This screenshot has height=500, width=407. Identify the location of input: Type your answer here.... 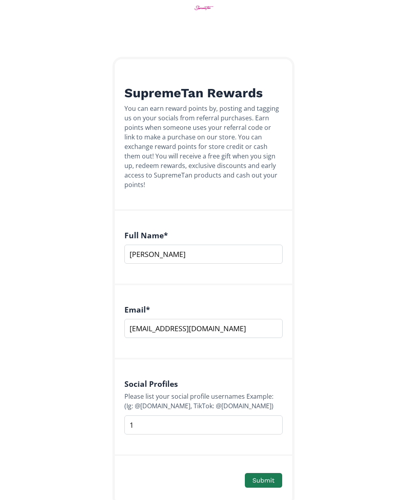
(203, 425).